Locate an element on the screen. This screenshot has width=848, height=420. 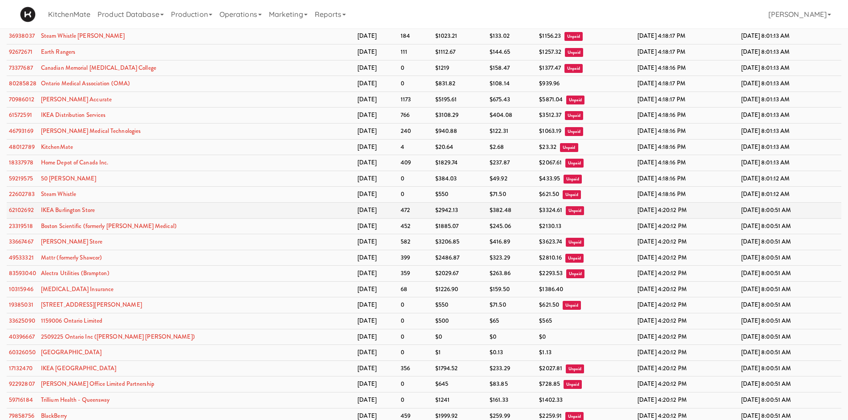
span: $1386.40 is located at coordinates (551, 289).